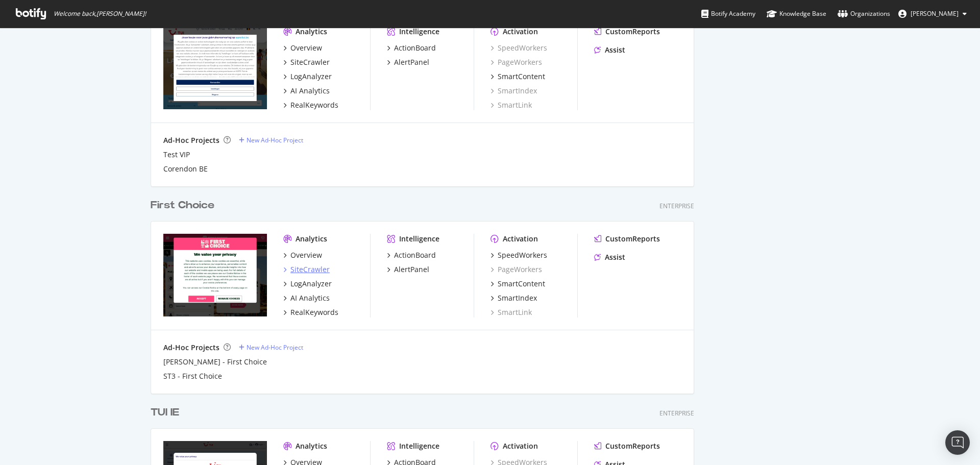 The image size is (980, 465). I want to click on div: TUI IE, so click(165, 412).